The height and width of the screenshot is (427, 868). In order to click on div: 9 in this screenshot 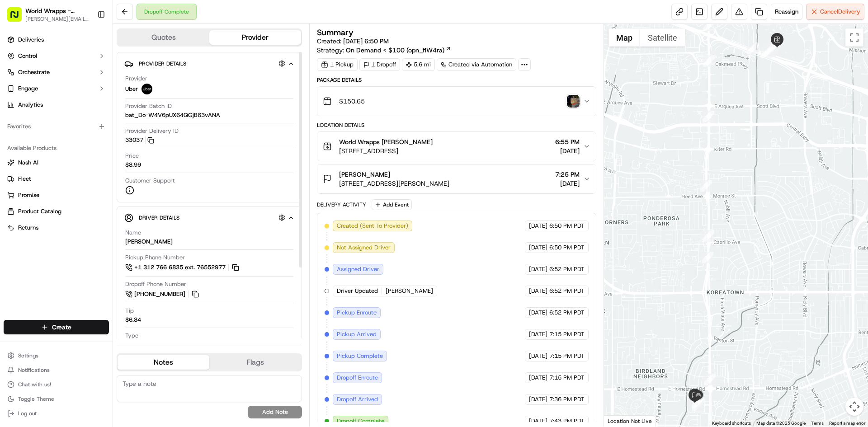, I will do `click(773, 49)`.